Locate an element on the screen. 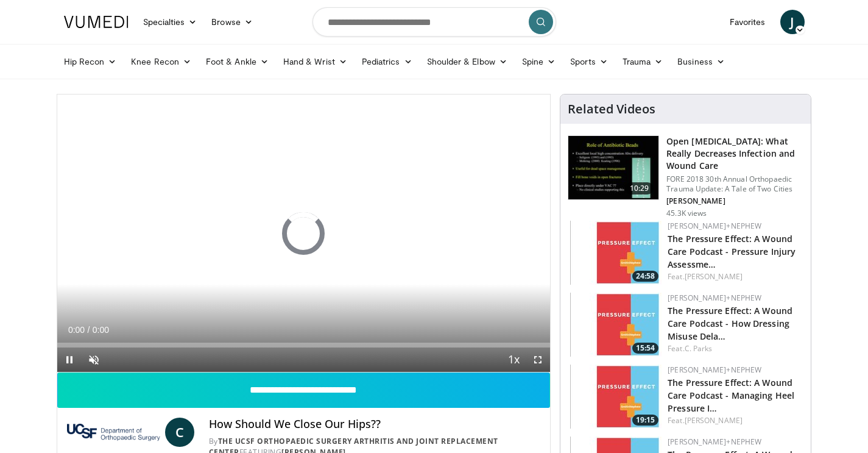 This screenshot has width=868, height=453. span: 15:54 is located at coordinates (645, 349).